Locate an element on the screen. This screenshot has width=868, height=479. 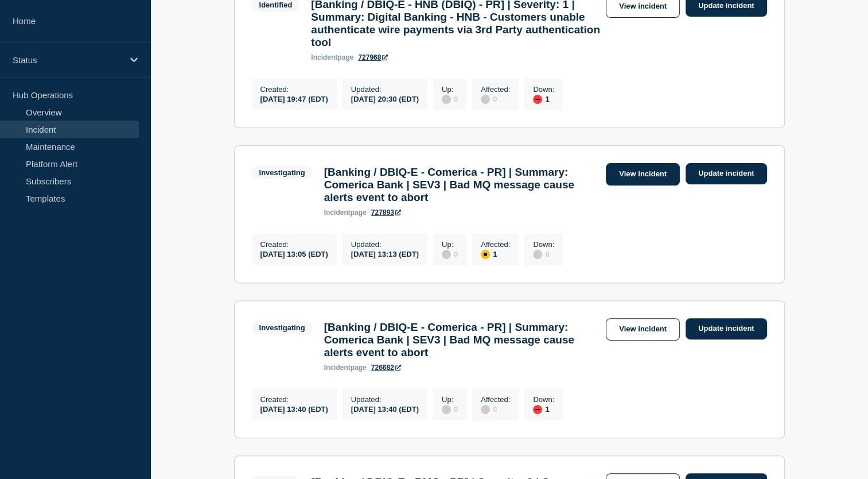
div: affected is located at coordinates (486, 254).